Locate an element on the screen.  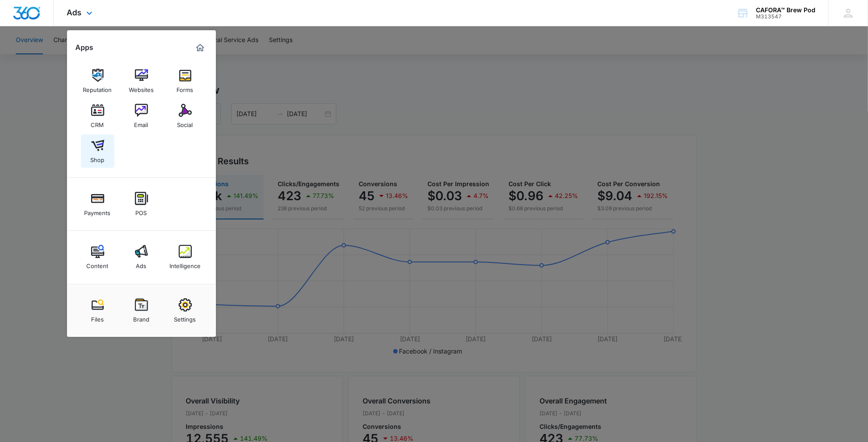
div: CRM is located at coordinates (98, 123).